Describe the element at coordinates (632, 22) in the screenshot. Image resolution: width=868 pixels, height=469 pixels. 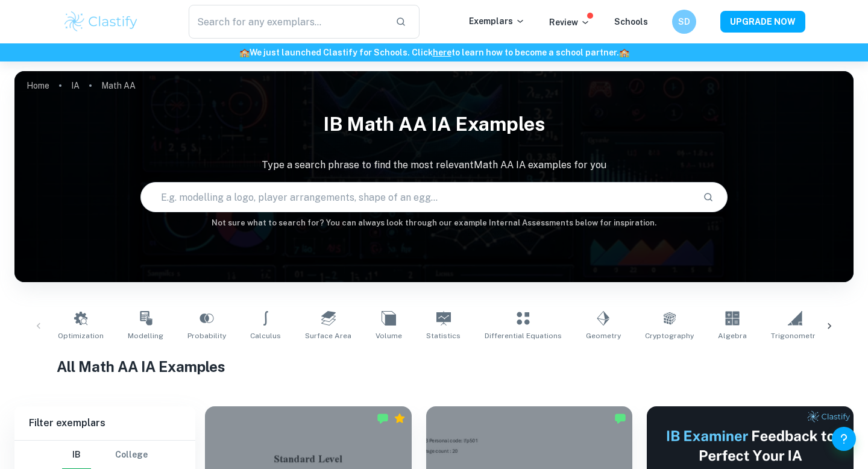
I see `a: Schools` at that location.